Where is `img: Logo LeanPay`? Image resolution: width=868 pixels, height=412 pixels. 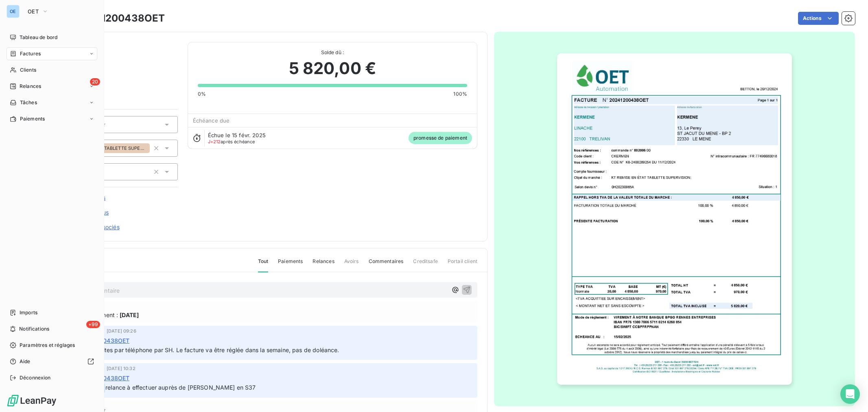
img: Logo LeanPay is located at coordinates (32, 400).